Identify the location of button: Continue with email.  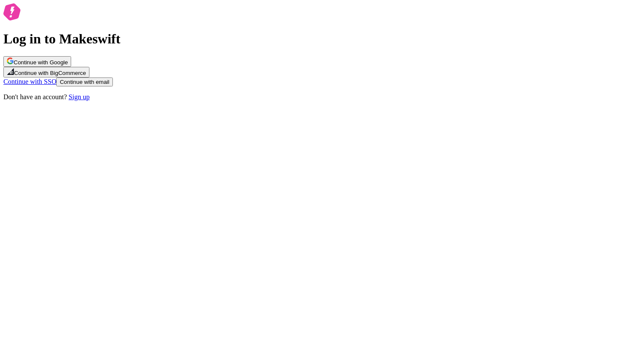
(84, 82).